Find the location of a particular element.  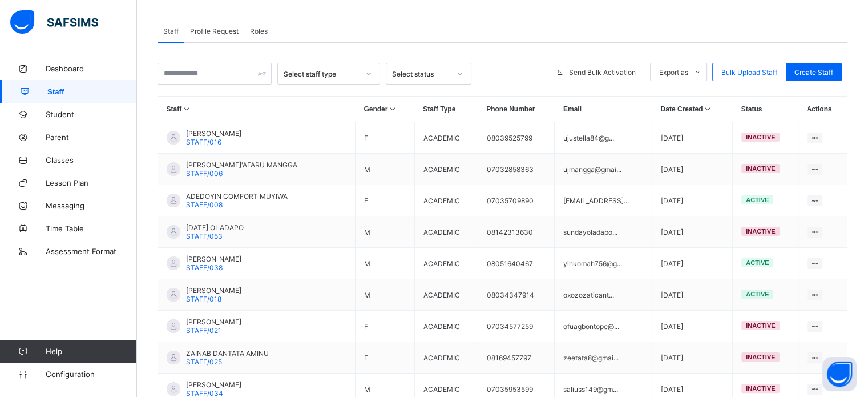

span: Help is located at coordinates (91, 351).